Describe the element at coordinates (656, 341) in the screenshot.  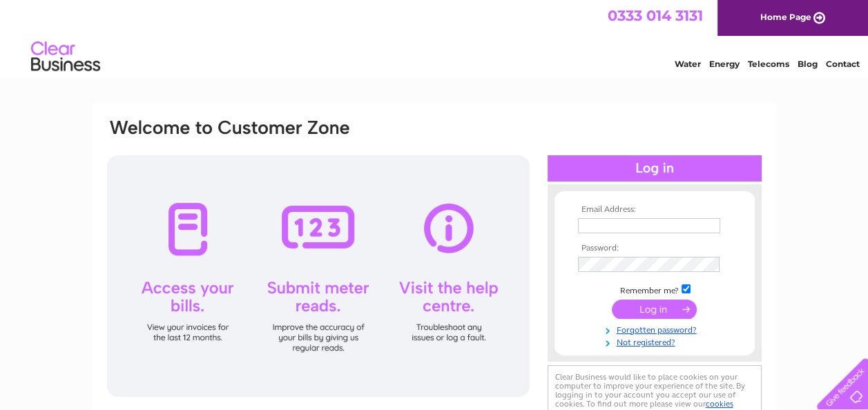
I see `a: Not registered?` at that location.